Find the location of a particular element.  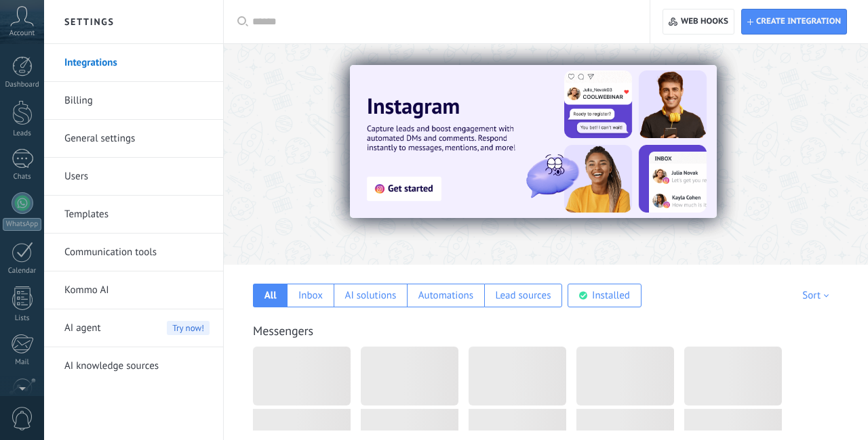

div: Mail is located at coordinates (22, 363).